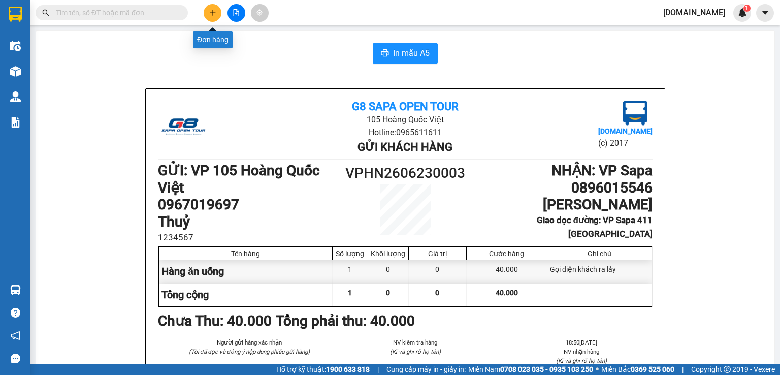 This screenshot has height=375, width=780. I want to click on div: Khối lượng, so click(388, 253).